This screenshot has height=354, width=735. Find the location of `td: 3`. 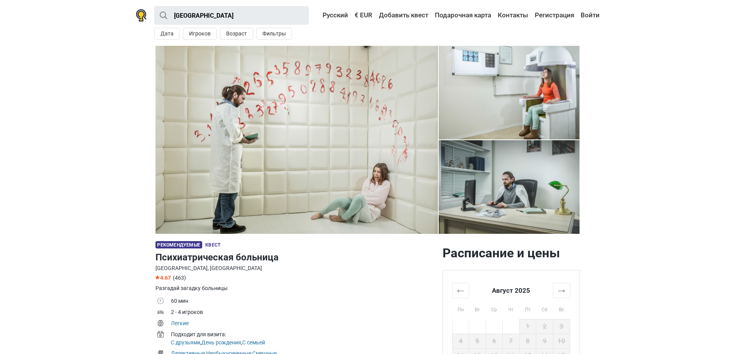

td: 3 is located at coordinates (561, 327).